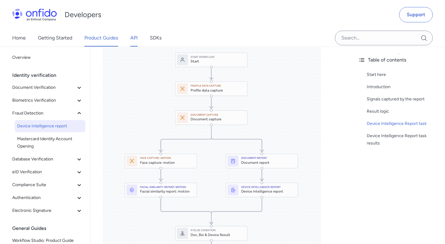 Image resolution: width=445 pixels, height=244 pixels. What do you see at coordinates (403, 124) in the screenshot?
I see `a: Device Intelligence Report task` at bounding box center [403, 124].